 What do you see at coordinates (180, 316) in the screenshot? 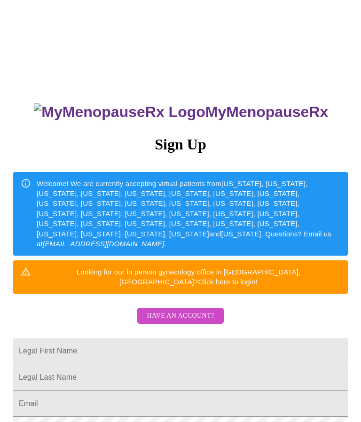
I see `button: Have an account?` at bounding box center [180, 316].